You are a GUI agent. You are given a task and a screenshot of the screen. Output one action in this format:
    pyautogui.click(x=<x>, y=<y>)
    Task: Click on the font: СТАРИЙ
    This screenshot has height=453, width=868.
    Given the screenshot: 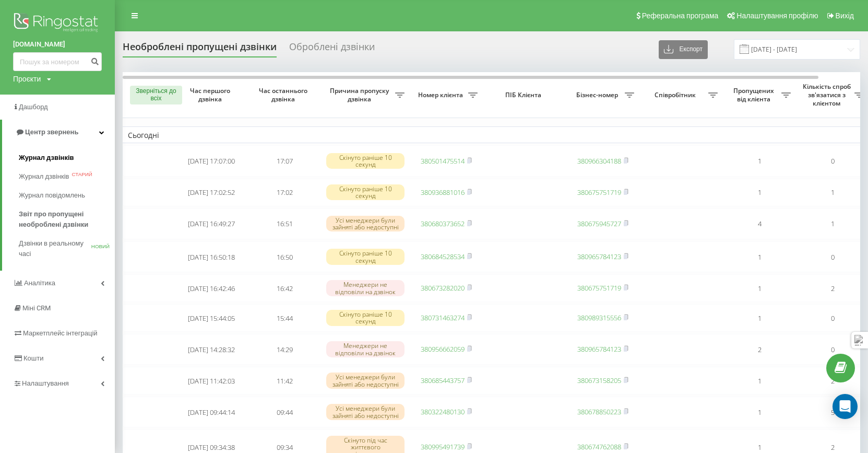 What is the action you would take?
    pyautogui.click(x=81, y=174)
    